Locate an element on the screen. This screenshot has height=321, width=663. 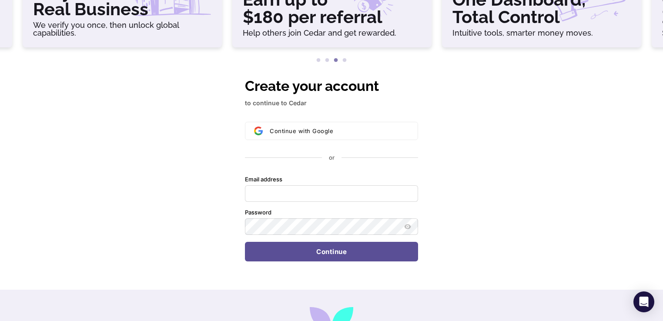
h1: Create your account is located at coordinates (332, 86).